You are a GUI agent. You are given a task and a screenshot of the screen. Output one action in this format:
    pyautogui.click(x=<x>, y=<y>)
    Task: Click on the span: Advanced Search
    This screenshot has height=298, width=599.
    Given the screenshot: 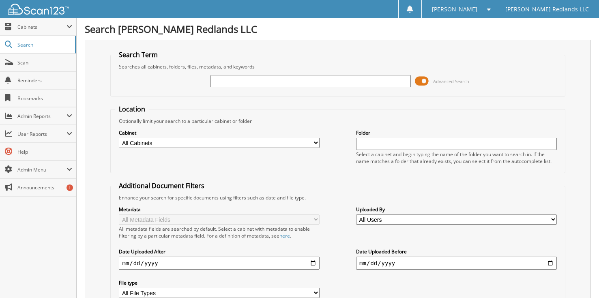 What is the action you would take?
    pyautogui.click(x=451, y=81)
    